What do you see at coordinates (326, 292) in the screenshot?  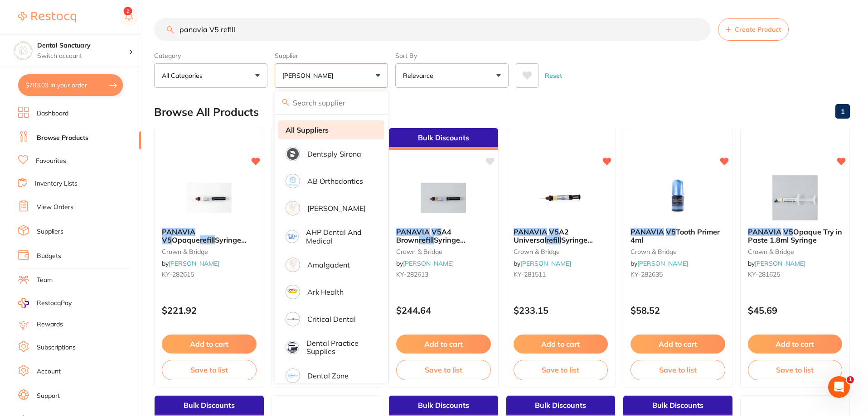 I see `p: Ark Health` at bounding box center [326, 292].